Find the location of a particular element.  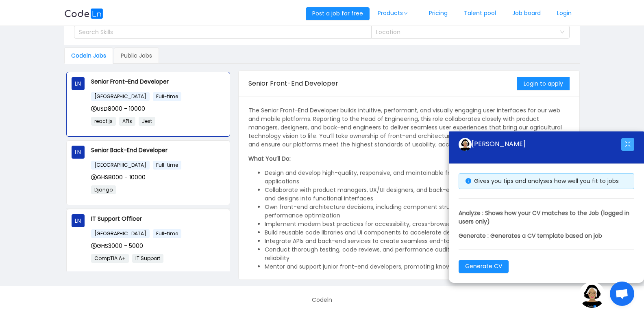

span: GHS3000 - 5000 is located at coordinates (117, 246).